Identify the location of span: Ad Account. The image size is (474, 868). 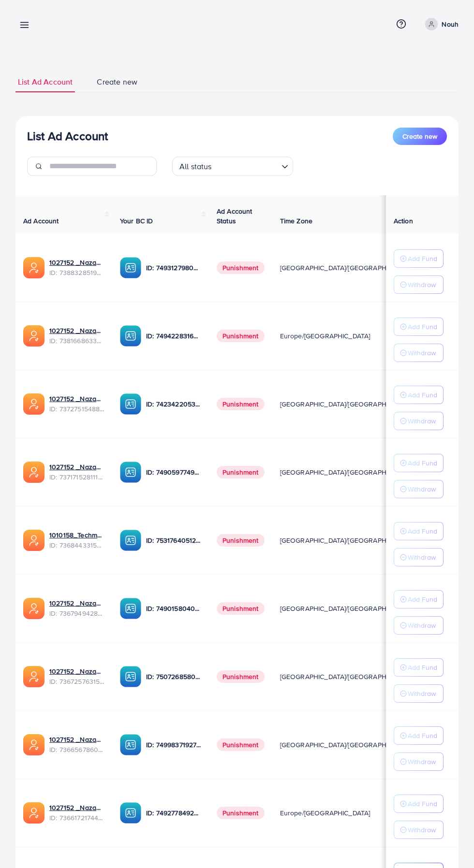
(41, 221).